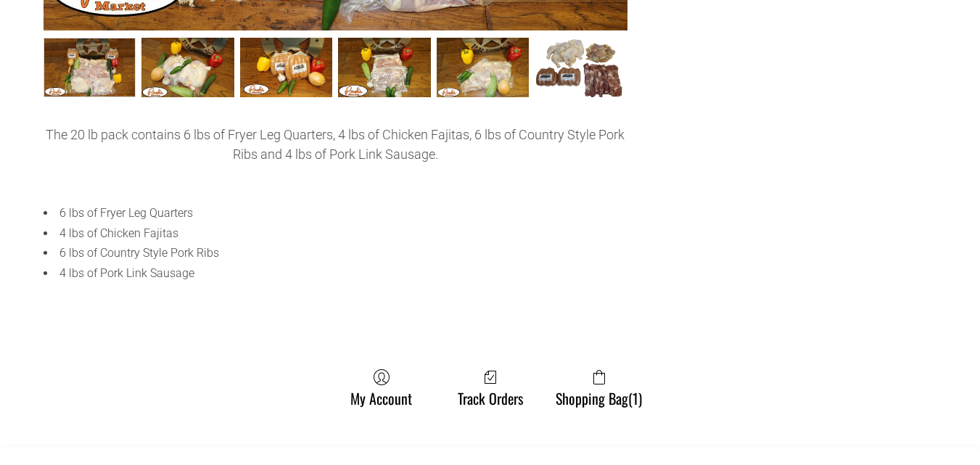  Describe the element at coordinates (483, 67) in the screenshot. I see `a: 20 lbs Bar B Que Bundle005 4` at that location.